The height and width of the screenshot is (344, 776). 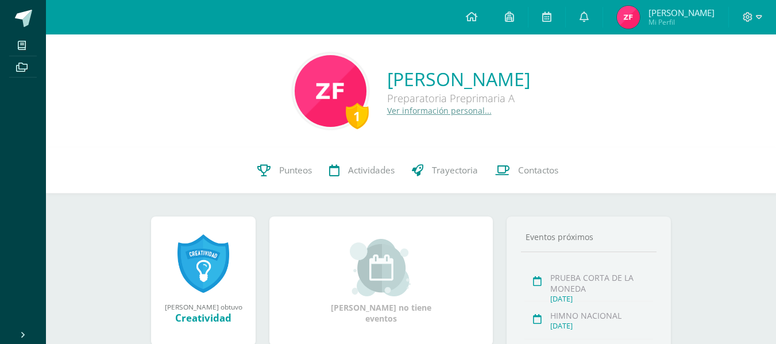 What do you see at coordinates (455, 170) in the screenshot?
I see `span: Trayectoria` at bounding box center [455, 170].